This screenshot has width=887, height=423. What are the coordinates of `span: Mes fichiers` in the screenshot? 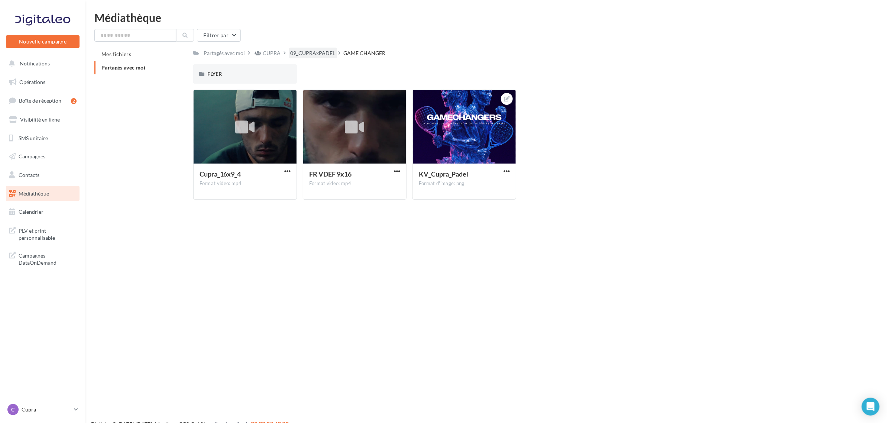 It's located at (116, 54).